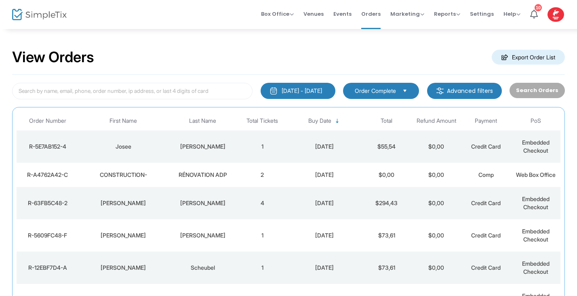 This screenshot has width=577, height=296. Describe the element at coordinates (405, 91) in the screenshot. I see `button: Select` at that location.